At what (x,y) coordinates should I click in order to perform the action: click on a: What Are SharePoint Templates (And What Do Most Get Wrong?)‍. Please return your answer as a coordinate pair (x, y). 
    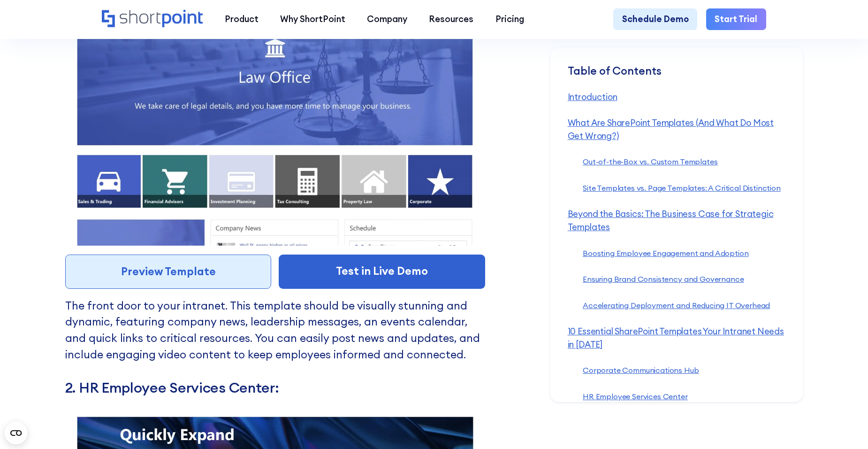
    Looking at the image, I should click on (671, 129).